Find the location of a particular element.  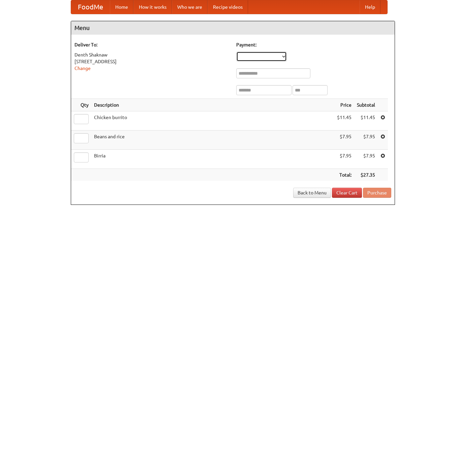

button: Purchase is located at coordinates (377, 193).